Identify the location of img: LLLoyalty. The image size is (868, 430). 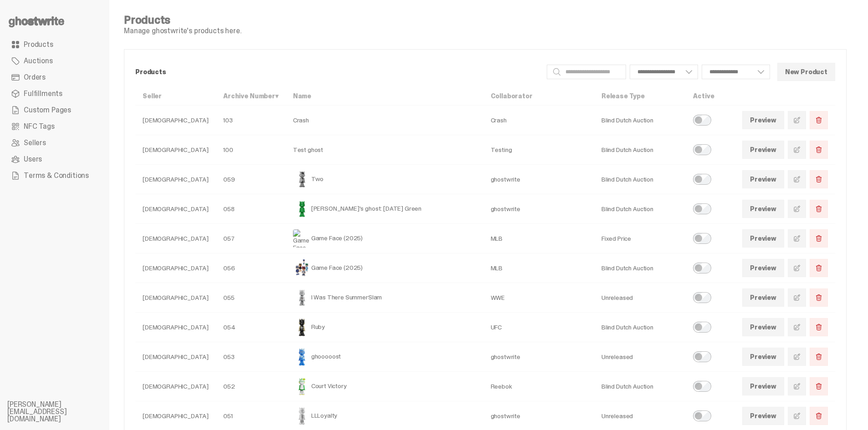
(302, 416).